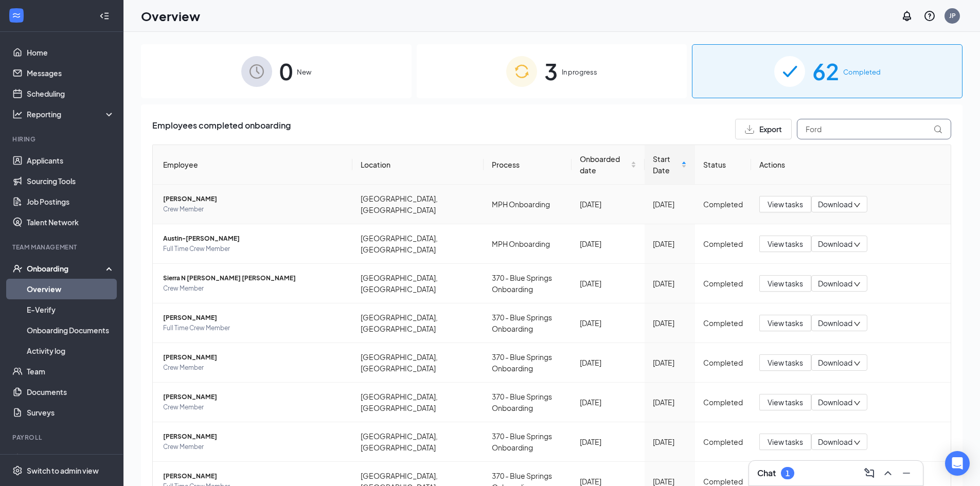 This screenshot has width=980, height=486. What do you see at coordinates (70, 412) in the screenshot?
I see `a: Surveys` at bounding box center [70, 412].